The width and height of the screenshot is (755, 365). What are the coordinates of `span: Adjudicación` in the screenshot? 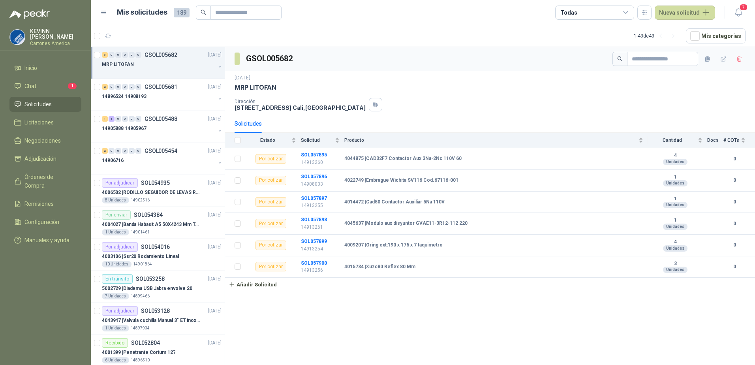 It's located at (40, 159).